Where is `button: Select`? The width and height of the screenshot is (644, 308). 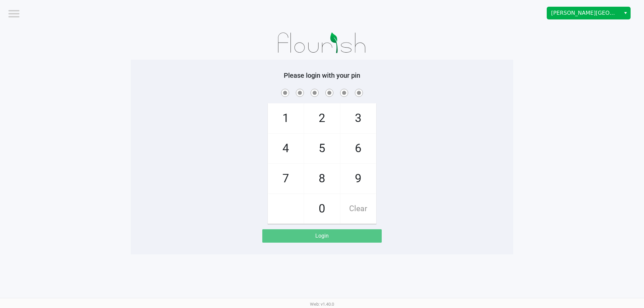
button: Select is located at coordinates (625, 13).